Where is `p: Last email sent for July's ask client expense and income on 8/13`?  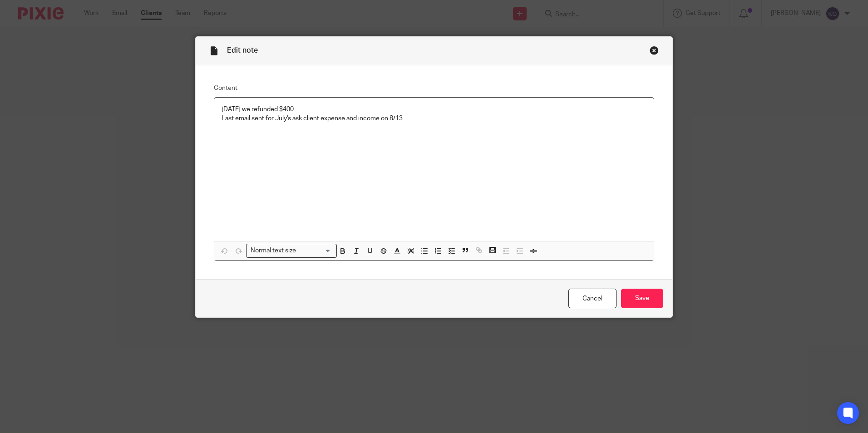
p: Last email sent for July's ask client expense and income on 8/13 is located at coordinates (434, 118).